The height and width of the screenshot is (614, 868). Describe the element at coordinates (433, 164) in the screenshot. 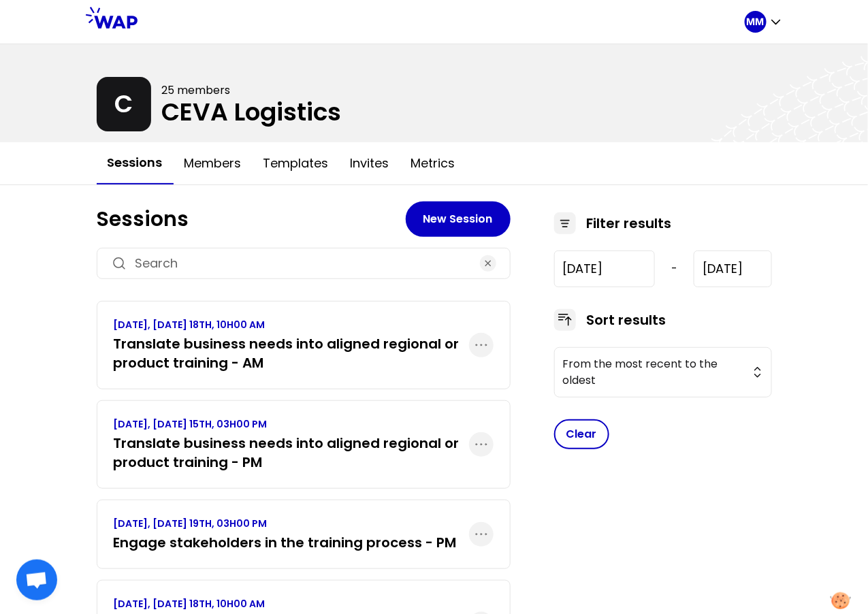

I see `button: Metrics` at that location.